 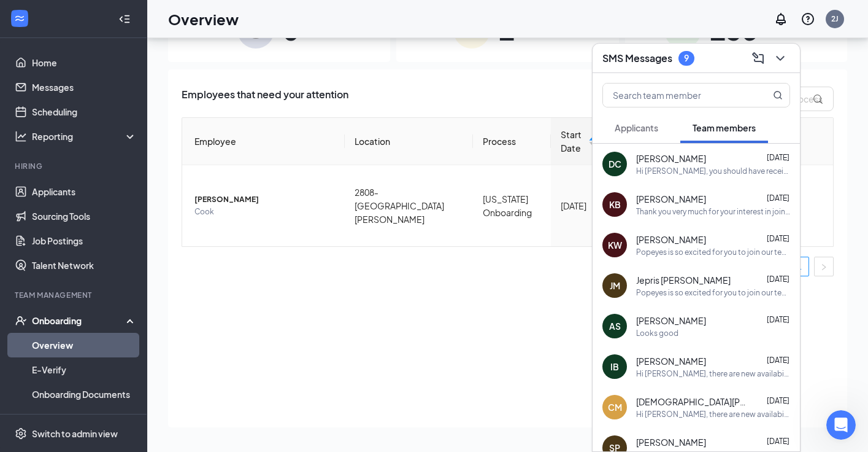 What do you see at coordinates (657, 333) in the screenshot?
I see `div: Looks good` at bounding box center [657, 333].